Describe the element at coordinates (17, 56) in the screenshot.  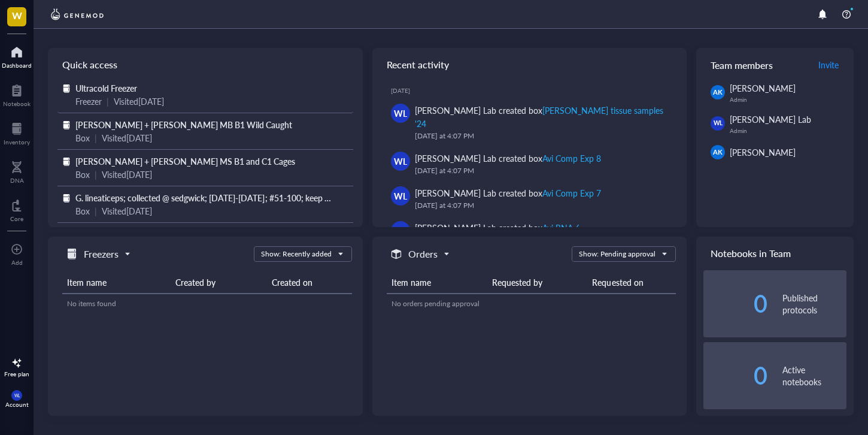
I see `a: Dashboard` at that location.